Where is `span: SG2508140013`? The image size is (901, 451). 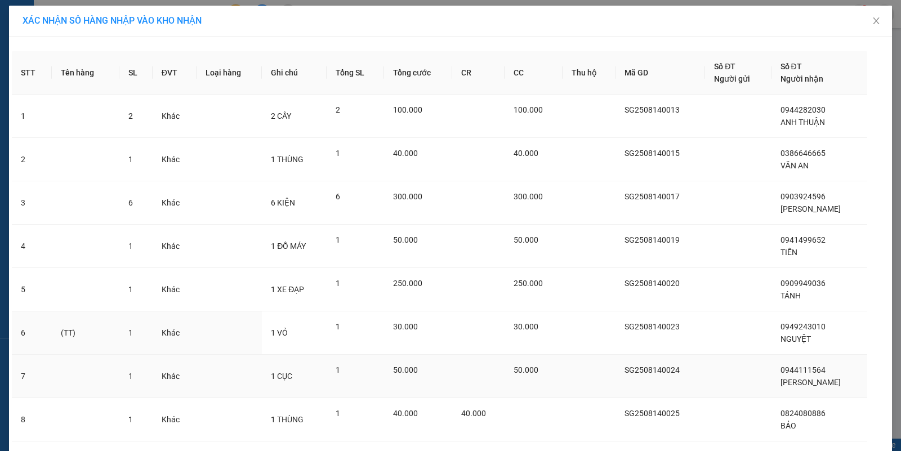
span: SG2508140013 is located at coordinates (652, 110).